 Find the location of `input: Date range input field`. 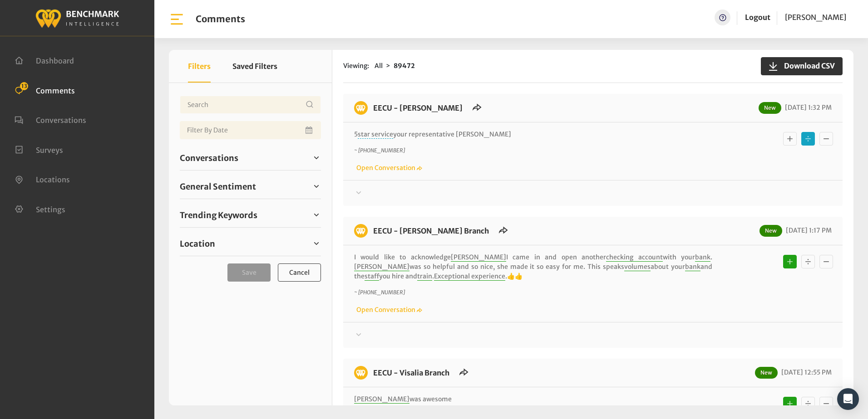

input: Date range input field is located at coordinates (250, 130).